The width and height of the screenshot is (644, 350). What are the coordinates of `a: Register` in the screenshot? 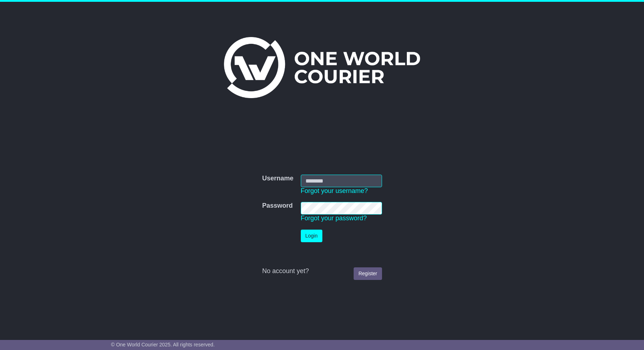 It's located at (368, 273).